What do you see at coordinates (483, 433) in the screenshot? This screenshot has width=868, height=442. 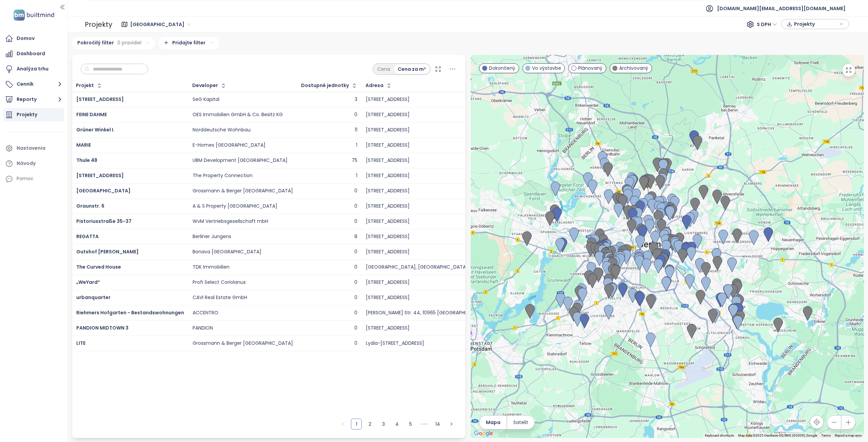 I see `img: Google` at bounding box center [483, 433].